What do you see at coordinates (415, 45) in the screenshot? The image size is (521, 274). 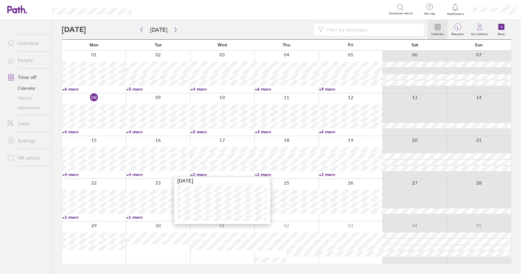 I see `span: Sat` at bounding box center [415, 45].